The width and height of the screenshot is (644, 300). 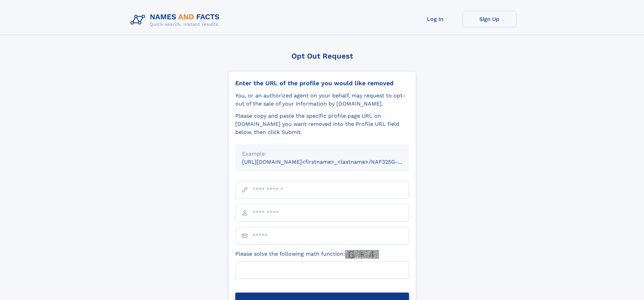 What do you see at coordinates (322, 154) in the screenshot?
I see `div: Example:` at bounding box center [322, 154].